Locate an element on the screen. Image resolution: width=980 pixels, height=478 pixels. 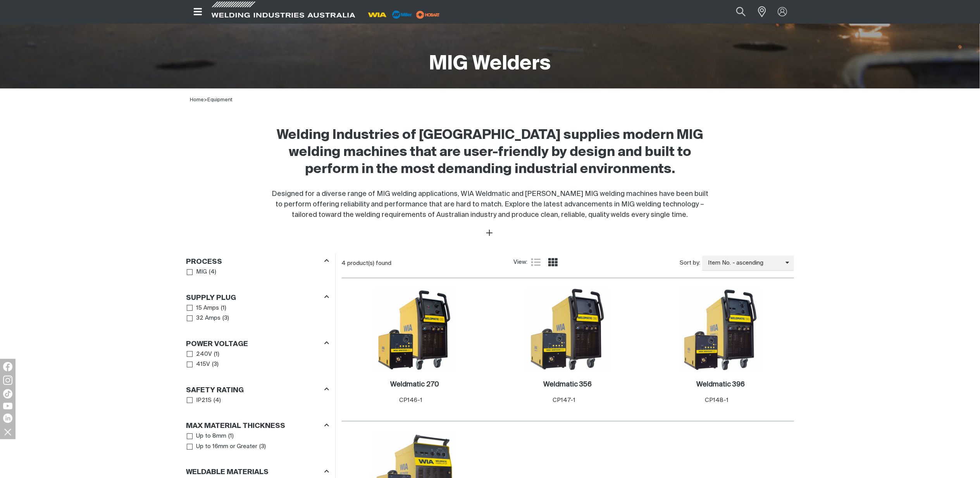
span: IP21S is located at coordinates (204, 400).